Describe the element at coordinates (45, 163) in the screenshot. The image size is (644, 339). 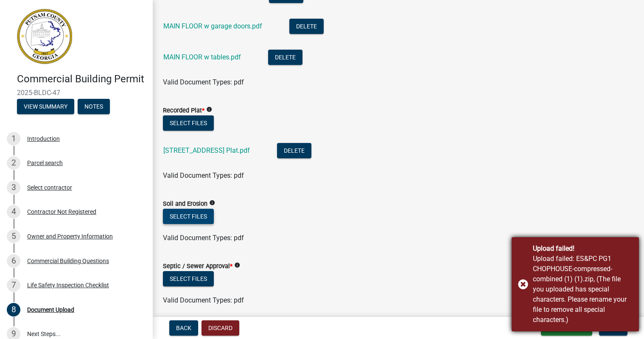
I see `div: Parcel search` at that location.